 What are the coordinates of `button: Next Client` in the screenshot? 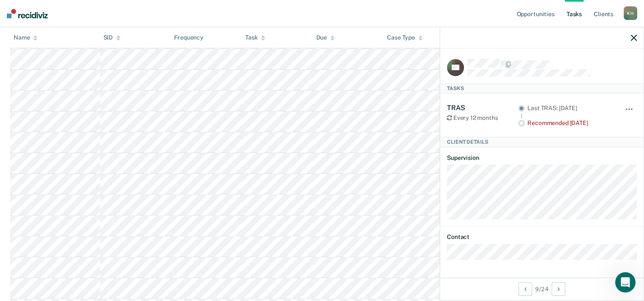 It's located at (558, 289).